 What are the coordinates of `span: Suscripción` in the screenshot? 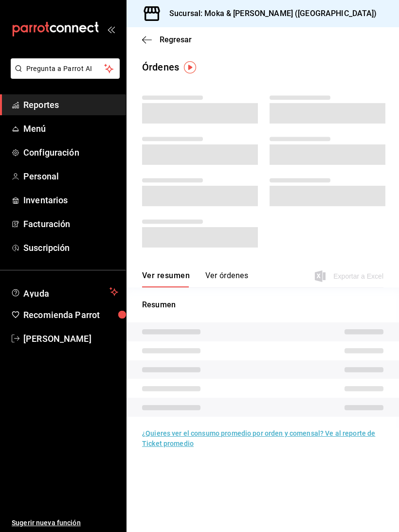 It's located at (70, 247).